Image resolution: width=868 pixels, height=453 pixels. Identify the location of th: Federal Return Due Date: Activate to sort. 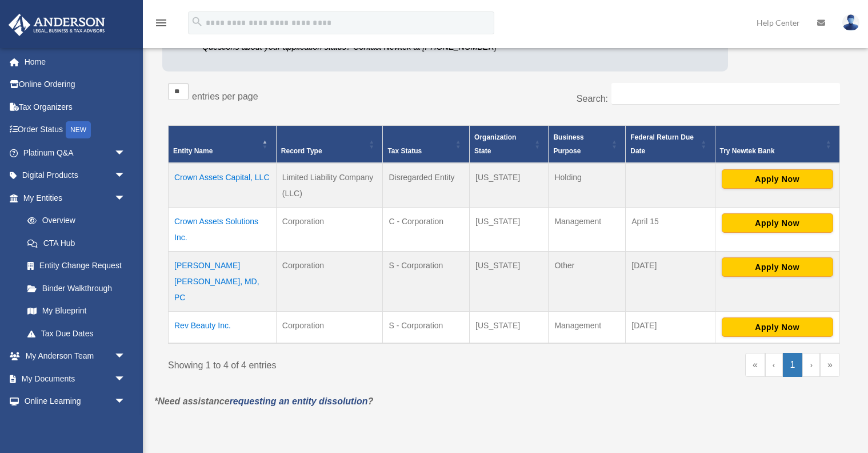
(670, 144).